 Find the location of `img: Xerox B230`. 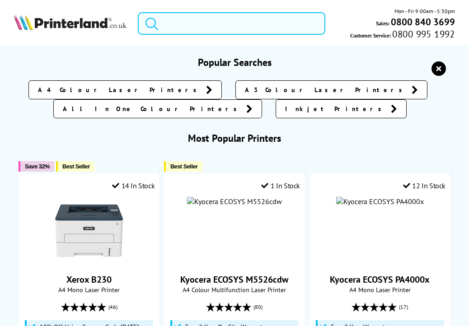

img: Xerox B230 is located at coordinates (89, 231).